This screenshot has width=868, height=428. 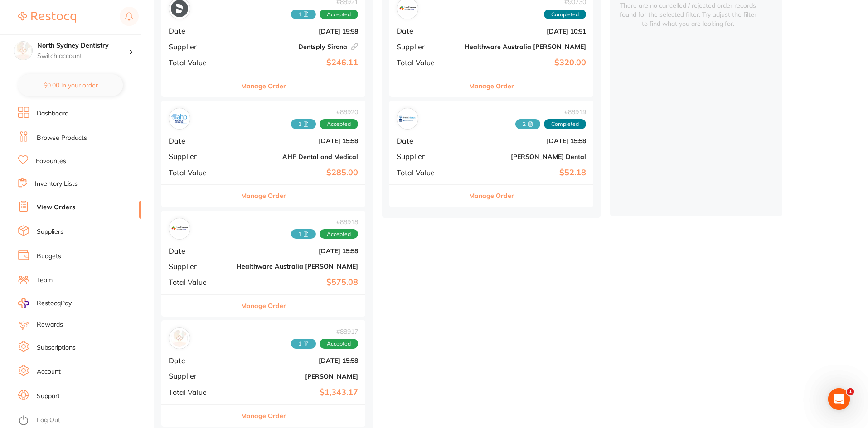 What do you see at coordinates (54, 304) in the screenshot?
I see `span: RestocqPay` at bounding box center [54, 304].